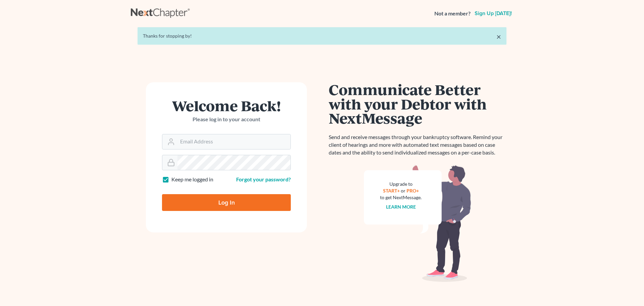  What do you see at coordinates (418, 145) in the screenshot?
I see `p: Send and receive messages through your bankruptcy software. Remind your client of hearings and mo...` at bounding box center [418, 145].